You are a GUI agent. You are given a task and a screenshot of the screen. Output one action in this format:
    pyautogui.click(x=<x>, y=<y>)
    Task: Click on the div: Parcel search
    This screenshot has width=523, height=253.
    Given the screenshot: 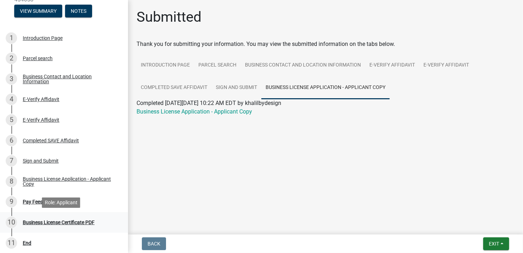 What is the action you would take?
    pyautogui.click(x=38, y=58)
    